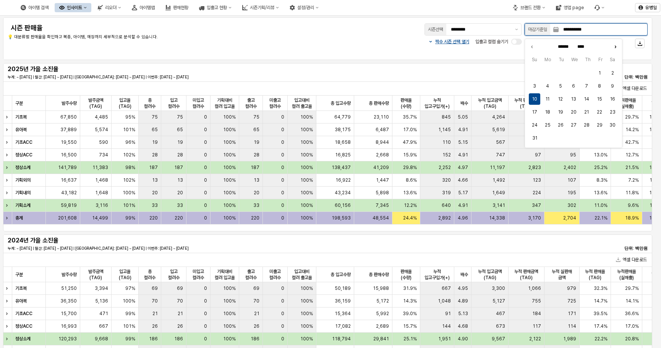  I want to click on div: 영업 page, so click(574, 8).